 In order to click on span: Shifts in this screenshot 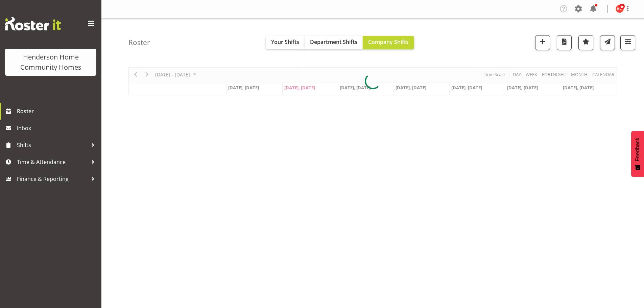, I will do `click(52, 145)`.